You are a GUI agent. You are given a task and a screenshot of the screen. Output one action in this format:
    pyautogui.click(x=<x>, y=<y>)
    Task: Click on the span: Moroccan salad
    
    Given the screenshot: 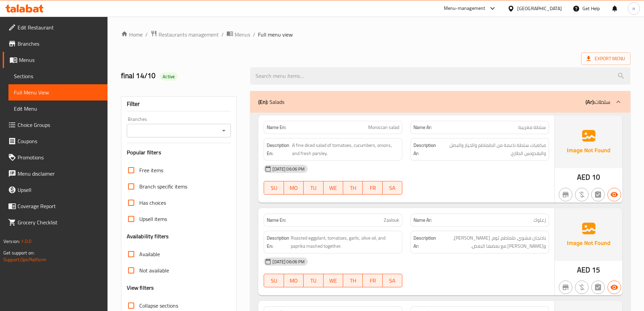 What is the action you would take?
    pyautogui.click(x=384, y=127)
    